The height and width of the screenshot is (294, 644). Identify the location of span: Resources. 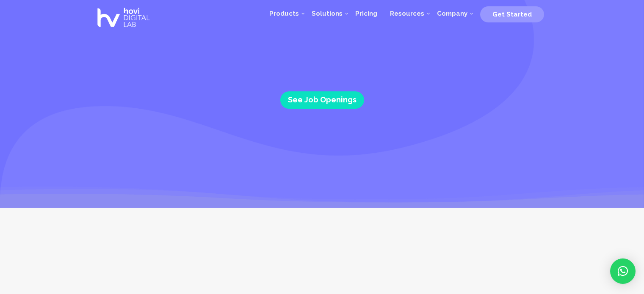
(407, 13).